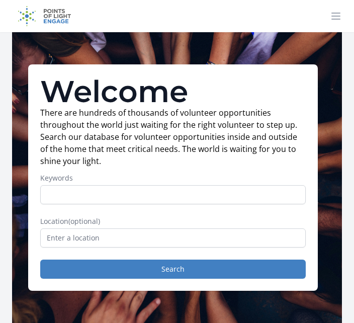  Describe the element at coordinates (84, 221) in the screenshot. I see `span: (optional)` at that location.